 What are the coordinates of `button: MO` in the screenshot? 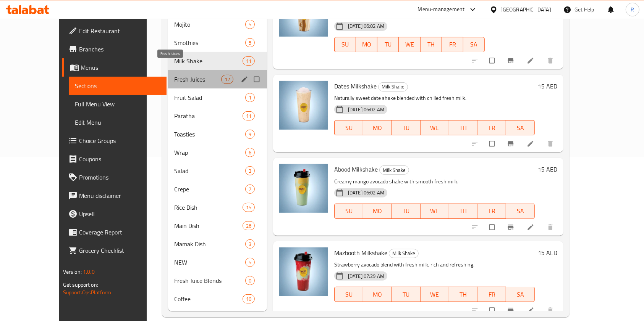 It's located at (378, 294).